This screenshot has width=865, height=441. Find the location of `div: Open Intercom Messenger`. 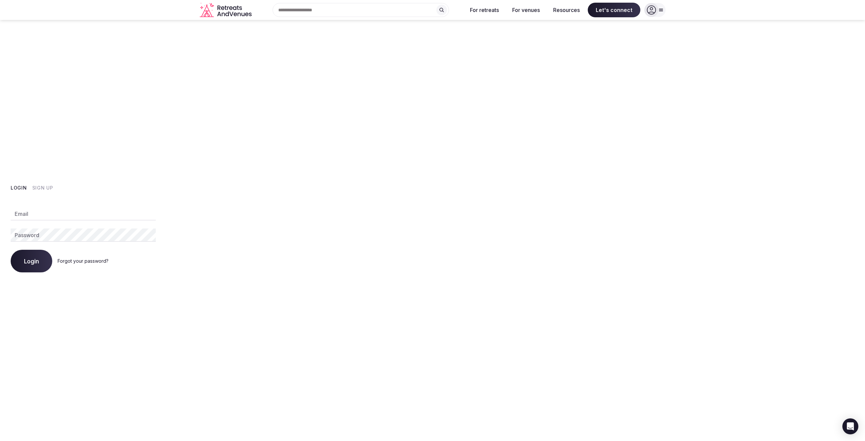

div: Open Intercom Messenger is located at coordinates (850, 427).